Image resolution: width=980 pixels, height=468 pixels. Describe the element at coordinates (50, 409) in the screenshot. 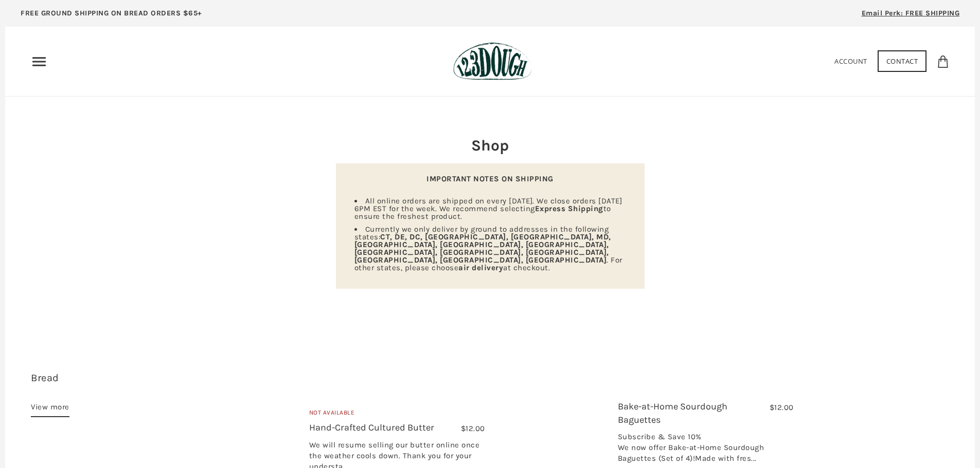

I see `a: View more` at that location.